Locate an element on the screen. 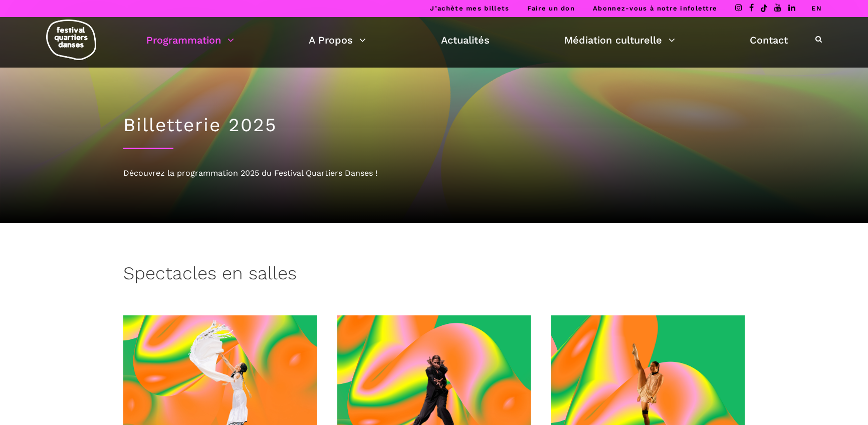  a: A Propos is located at coordinates (337, 40).